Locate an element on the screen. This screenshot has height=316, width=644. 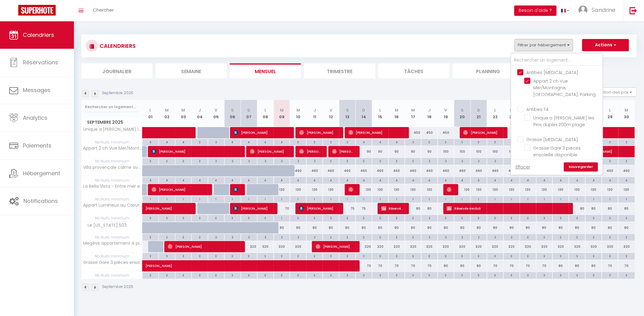
span: Réservée Heididi is located at coordinates (507, 208).